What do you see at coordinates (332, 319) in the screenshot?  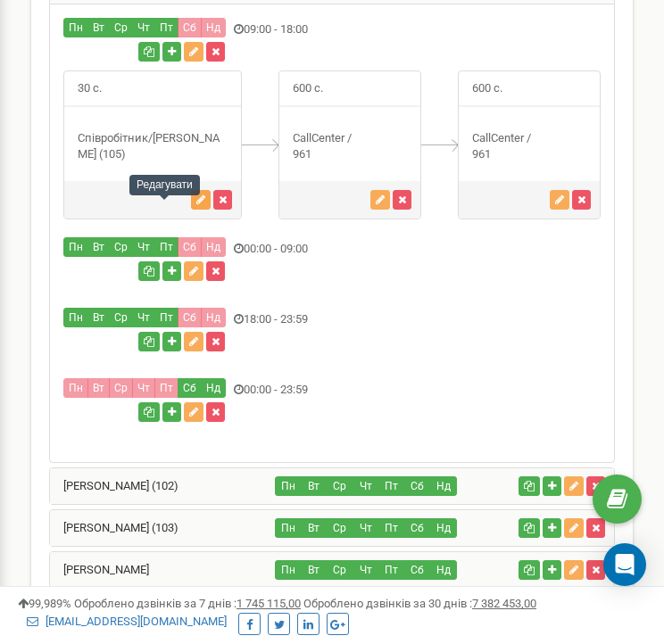 I see `div: 18:00 - 23:59` at bounding box center [332, 319].